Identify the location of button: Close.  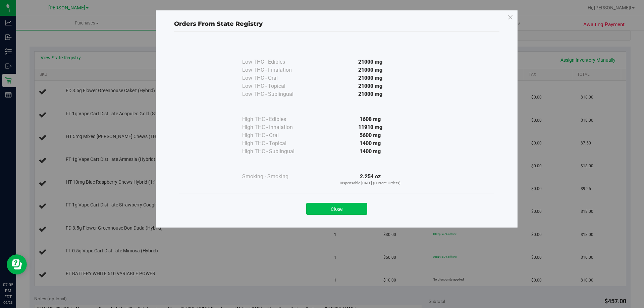
(337, 209).